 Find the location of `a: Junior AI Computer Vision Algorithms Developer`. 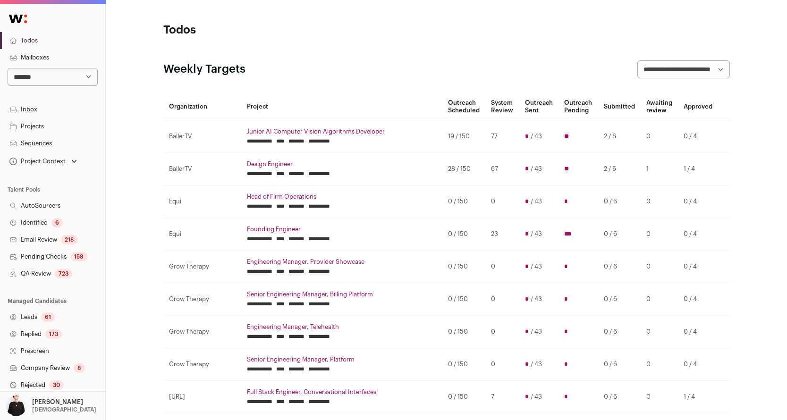

a: Junior AI Computer Vision Algorithms Developer is located at coordinates (342, 132).